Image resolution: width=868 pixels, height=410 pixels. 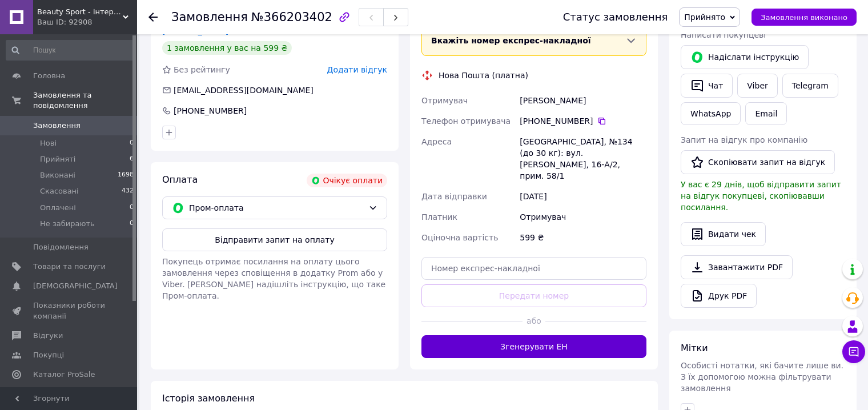 I want to click on span: Оціночна вартість, so click(x=460, y=237).